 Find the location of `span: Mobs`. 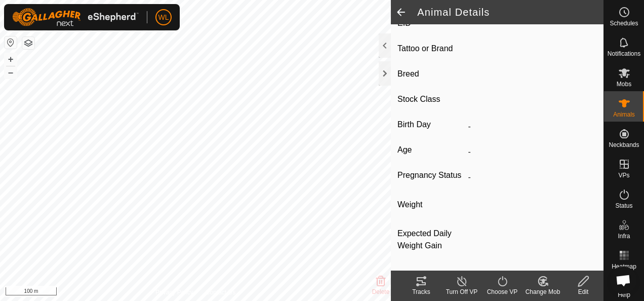

span: Mobs is located at coordinates (624, 84).